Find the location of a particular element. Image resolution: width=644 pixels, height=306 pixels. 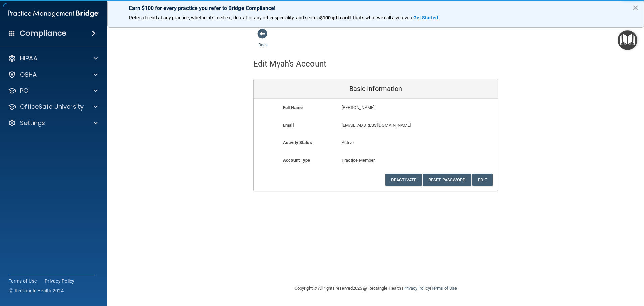

strong: Get Started is located at coordinates (425, 18).